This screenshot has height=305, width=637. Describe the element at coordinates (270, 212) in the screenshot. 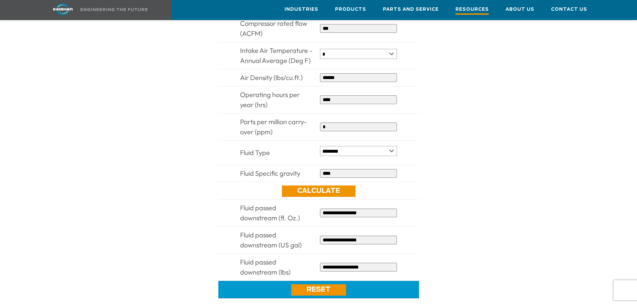

I see `span: Fluid passed downstream (fl. Oz.)` at that location.